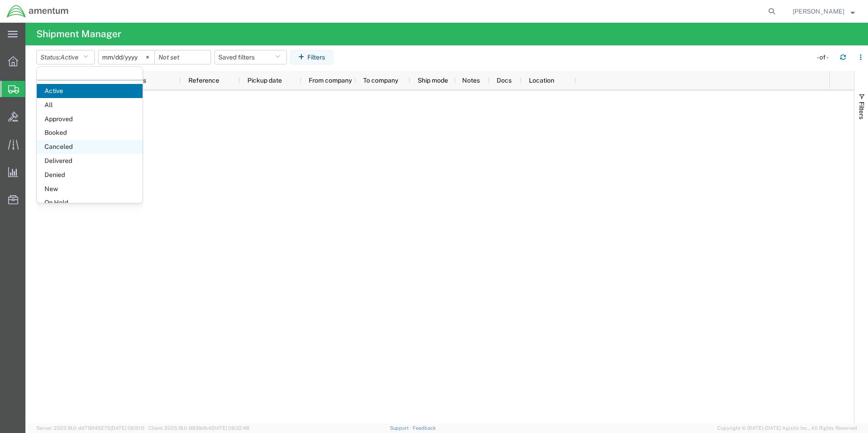 The height and width of the screenshot is (433, 868). Describe the element at coordinates (251, 57) in the screenshot. I see `button: Saved filters` at that location.